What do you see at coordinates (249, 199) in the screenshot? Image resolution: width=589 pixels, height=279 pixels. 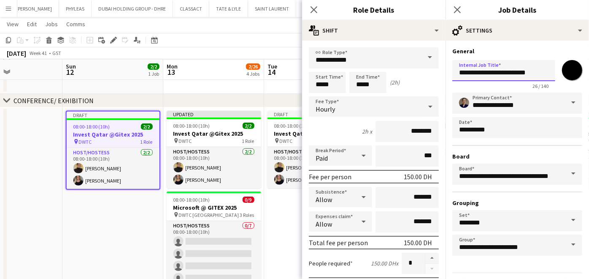 I see `span: 0/9` at bounding box center [249, 199].